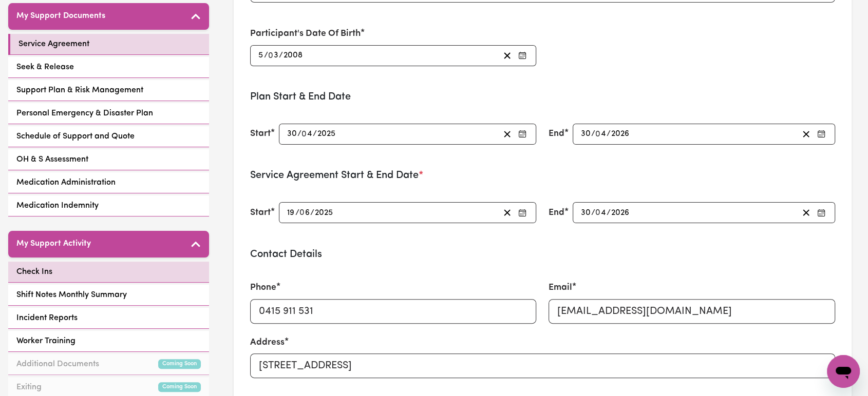 The width and height of the screenshot is (868, 396). Describe the element at coordinates (108, 16) in the screenshot. I see `button: My Support Documents` at that location.